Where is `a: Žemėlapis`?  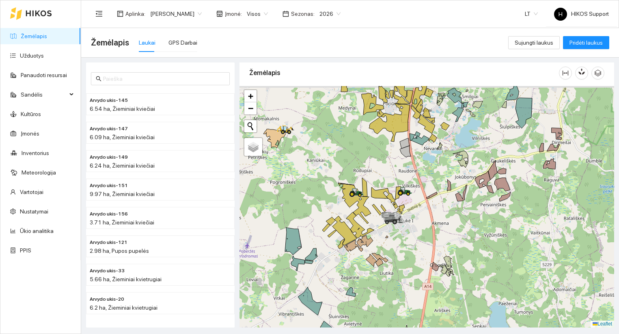
a: Žemėlapis is located at coordinates (34, 36).